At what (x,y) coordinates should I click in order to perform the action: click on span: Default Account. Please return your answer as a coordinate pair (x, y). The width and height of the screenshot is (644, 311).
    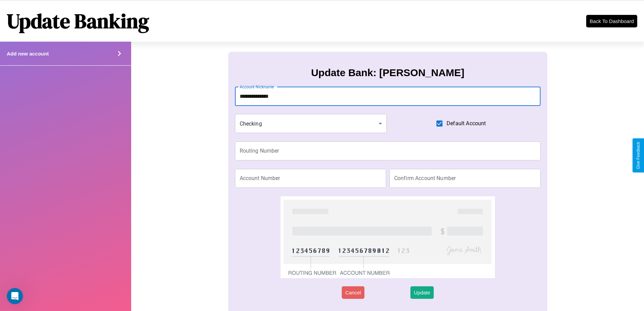
    Looking at the image, I should click on (466, 123).